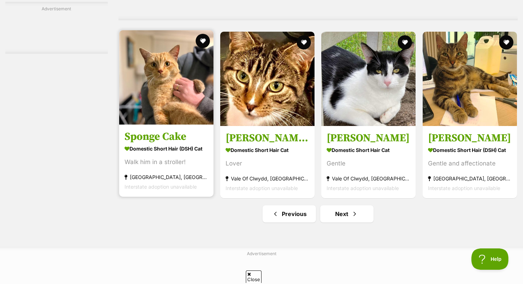 This screenshot has height=284, width=523. I want to click on div: Gentle, so click(368, 163).